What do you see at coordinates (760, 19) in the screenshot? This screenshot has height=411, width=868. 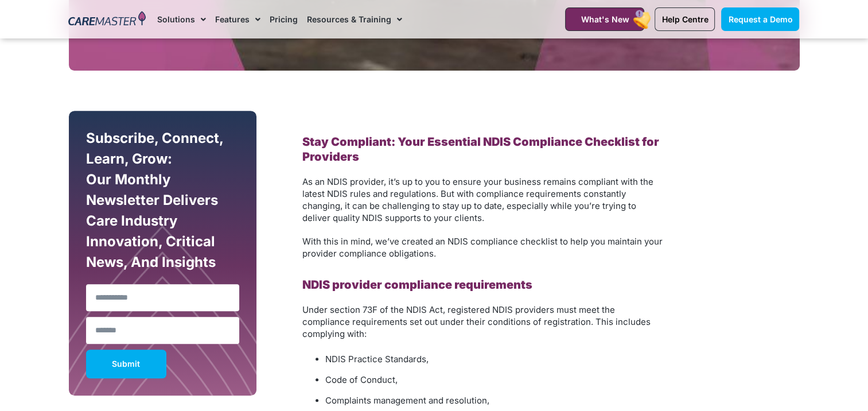 I see `a: Request a Demo` at bounding box center [760, 19].